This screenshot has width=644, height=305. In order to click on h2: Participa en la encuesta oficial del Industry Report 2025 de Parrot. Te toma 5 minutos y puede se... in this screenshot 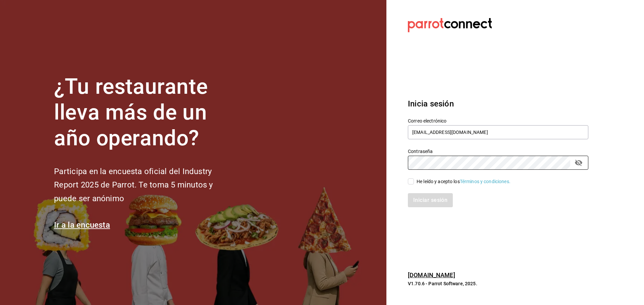, I will do `click(144, 185)`.